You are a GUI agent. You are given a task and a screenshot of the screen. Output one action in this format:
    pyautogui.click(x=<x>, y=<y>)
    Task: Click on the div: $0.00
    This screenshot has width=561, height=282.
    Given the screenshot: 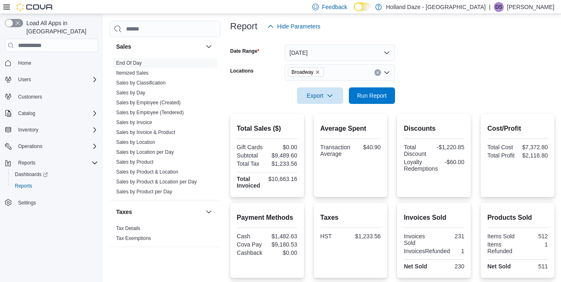 What is the action you would take?
    pyautogui.click(x=283, y=147)
    